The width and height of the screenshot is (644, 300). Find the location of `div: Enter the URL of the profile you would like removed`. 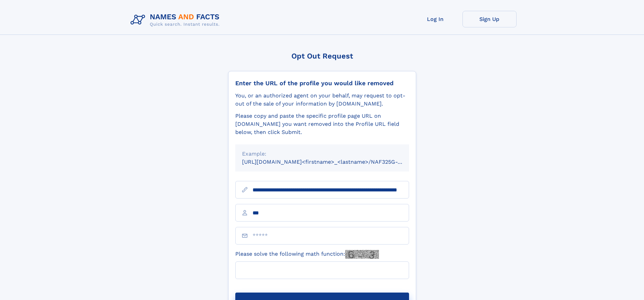

div: Enter the URL of the profile you would like removed is located at coordinates (322, 83).